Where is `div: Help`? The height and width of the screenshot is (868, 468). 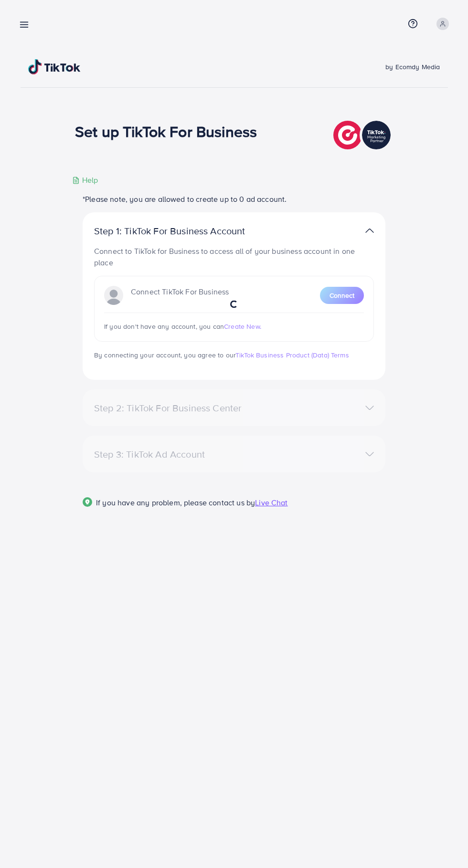
div: Help is located at coordinates (85, 180).